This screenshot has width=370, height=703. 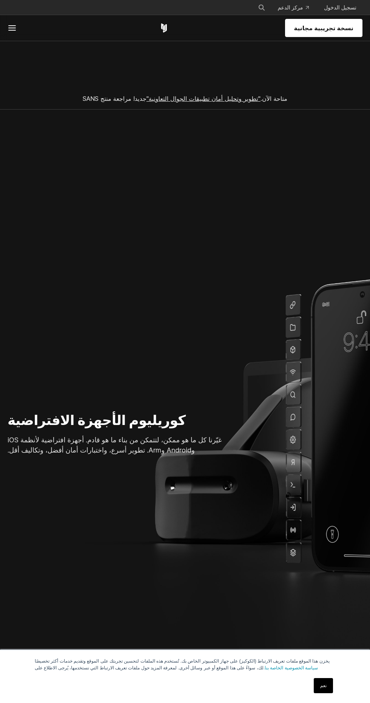 I want to click on font: كوريليوم الأجهزة الافتراضية, so click(x=97, y=420).